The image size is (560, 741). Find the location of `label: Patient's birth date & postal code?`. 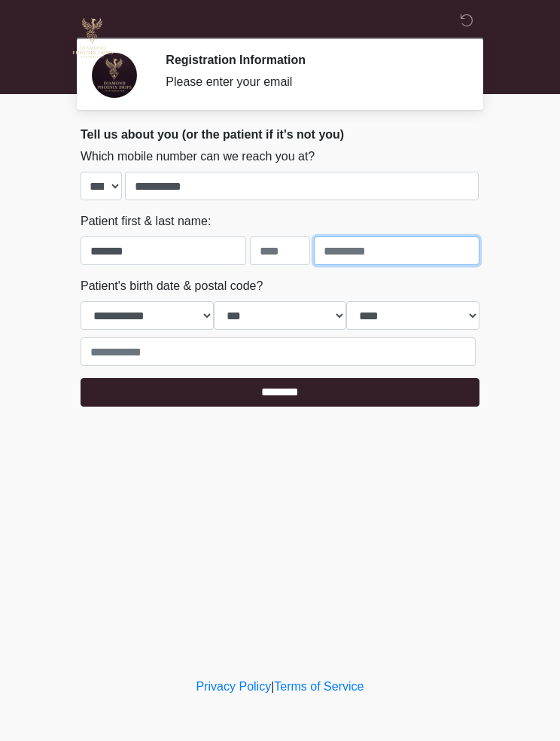

label: Patient's birth date & postal code? is located at coordinates (172, 286).